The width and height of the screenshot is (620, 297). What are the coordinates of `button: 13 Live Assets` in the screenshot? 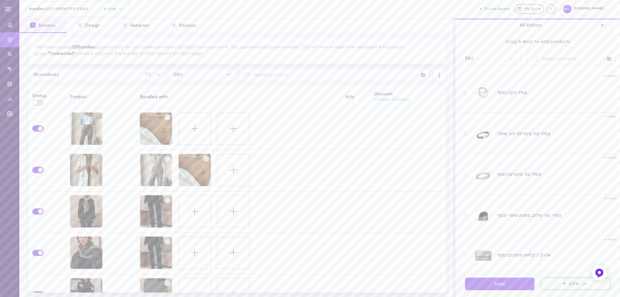 It's located at (495, 9).